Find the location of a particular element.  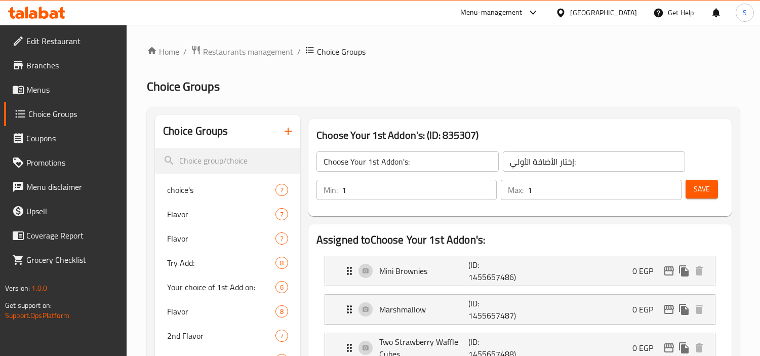

span: Upsell is located at coordinates (72, 211).